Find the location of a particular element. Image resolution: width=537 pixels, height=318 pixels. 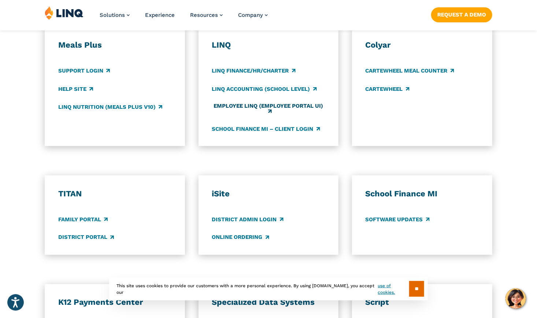

span: Resources is located at coordinates (204, 15).